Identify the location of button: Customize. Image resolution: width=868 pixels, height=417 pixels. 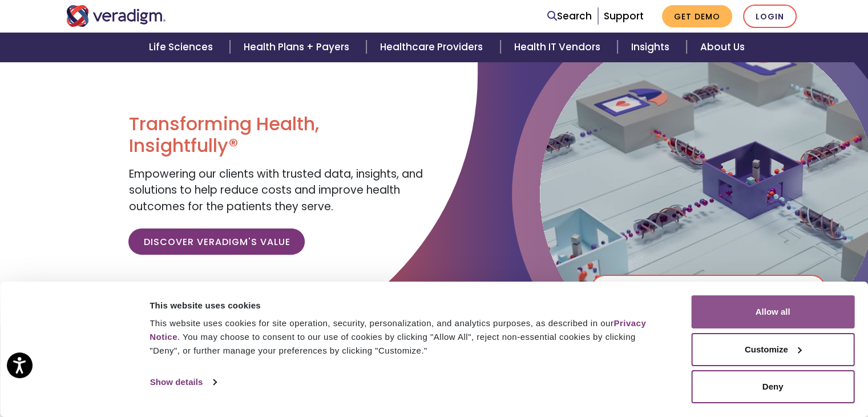
(773, 349).